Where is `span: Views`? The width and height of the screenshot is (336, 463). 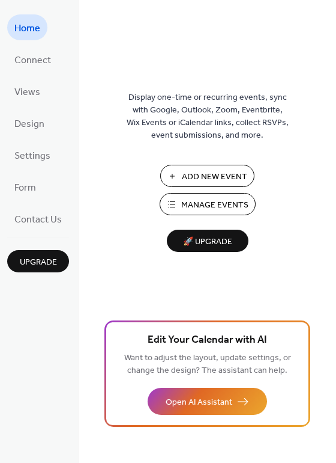
span: Views is located at coordinates (27, 92).